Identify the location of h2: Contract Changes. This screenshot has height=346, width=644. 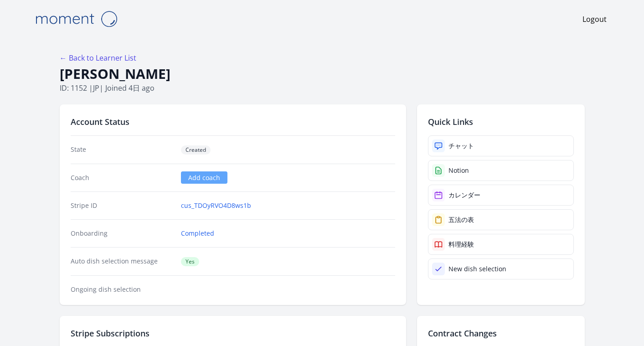
(501, 333).